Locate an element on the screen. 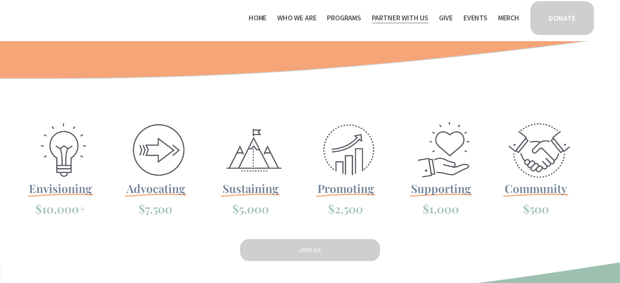  span: Who We Are is located at coordinates (297, 18).